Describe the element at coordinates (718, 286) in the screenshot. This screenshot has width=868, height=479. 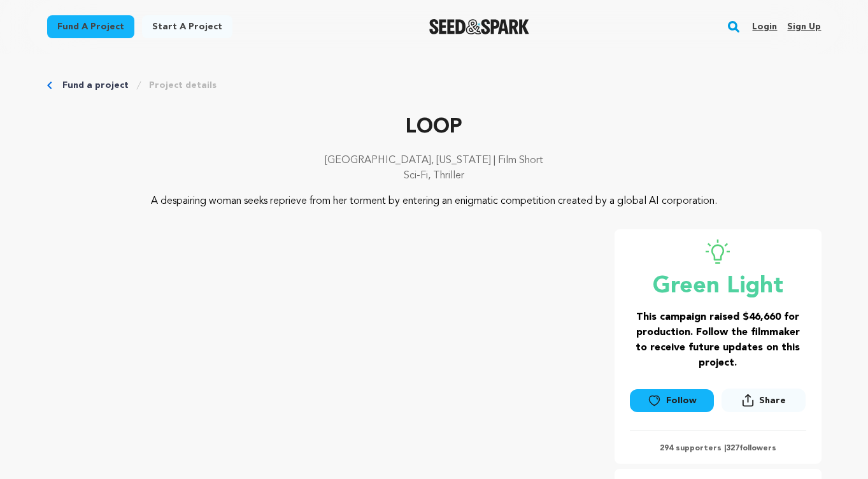
I see `p: Green Light` at that location.